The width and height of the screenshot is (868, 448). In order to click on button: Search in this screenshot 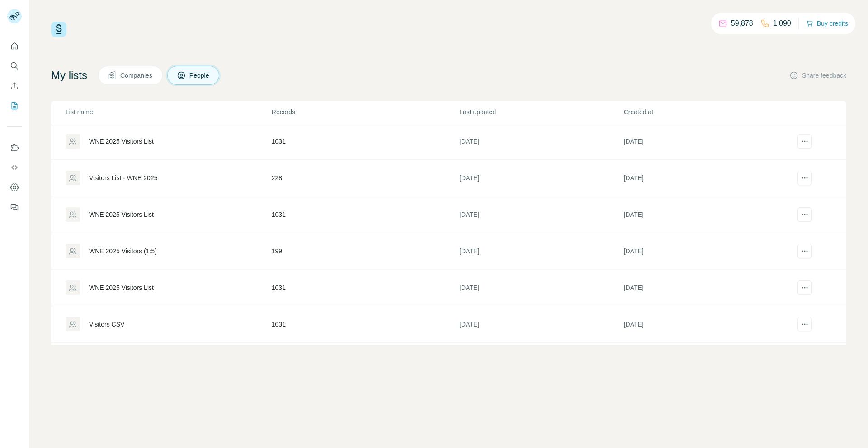, I will do `click(14, 66)`.